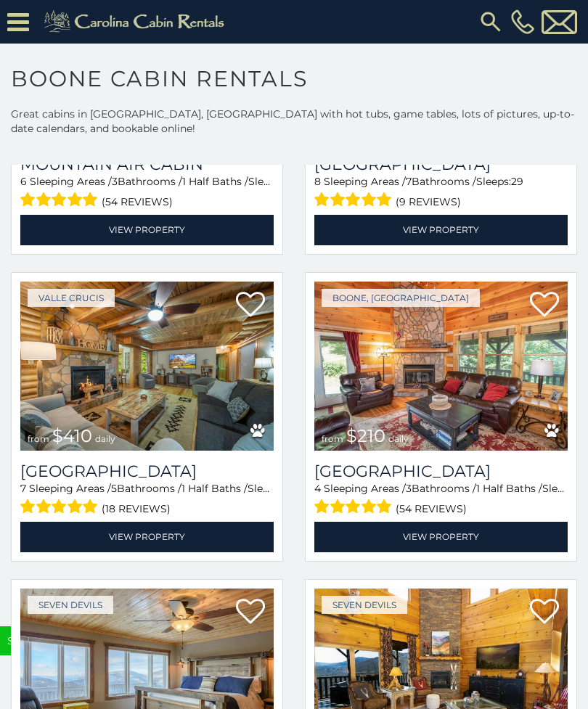 Image resolution: width=588 pixels, height=709 pixels. Describe the element at coordinates (441, 164) in the screenshot. I see `h3: Renaissance Lodge` at that location.